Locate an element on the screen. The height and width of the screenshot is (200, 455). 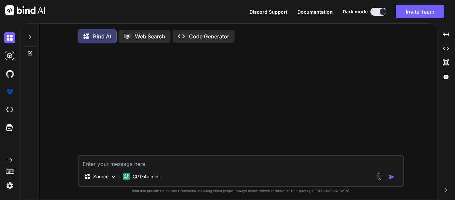
span: Discord Support is located at coordinates (269, 12).